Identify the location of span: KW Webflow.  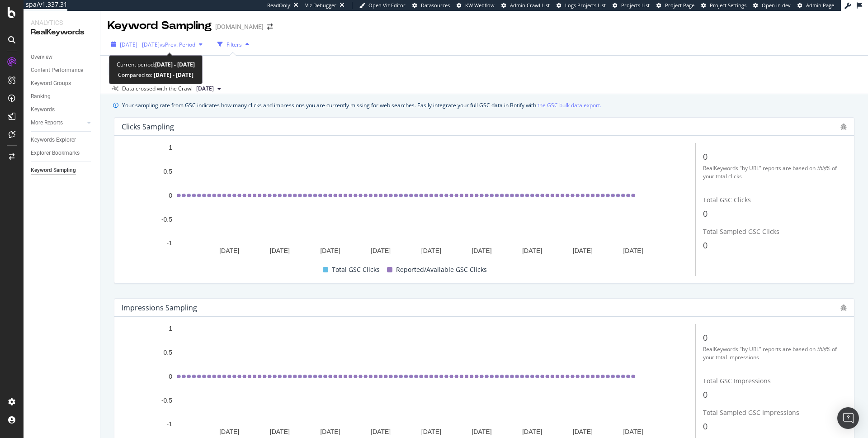
(480, 5).